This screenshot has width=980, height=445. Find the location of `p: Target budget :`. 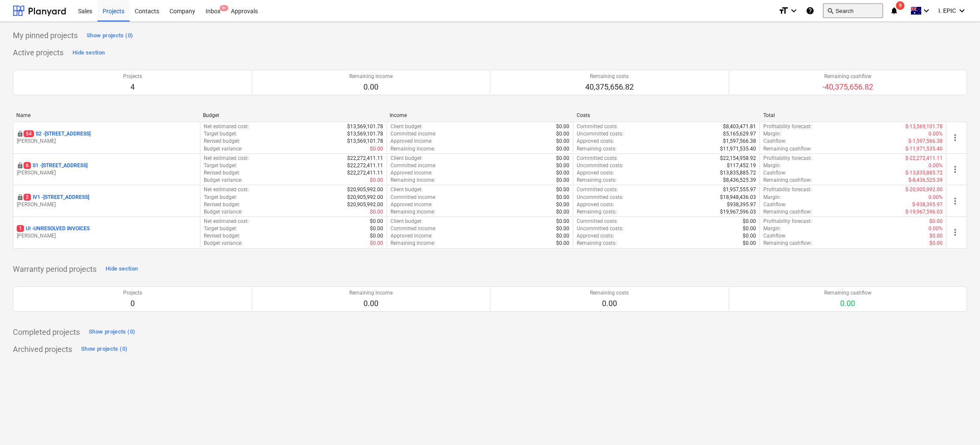

p: Target budget : is located at coordinates (220, 229).